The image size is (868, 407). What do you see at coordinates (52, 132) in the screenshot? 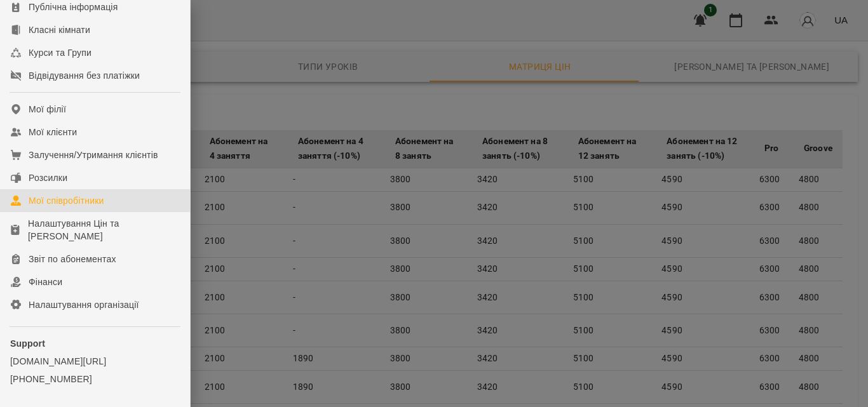
I see `div: Мої клієнти` at bounding box center [52, 132].